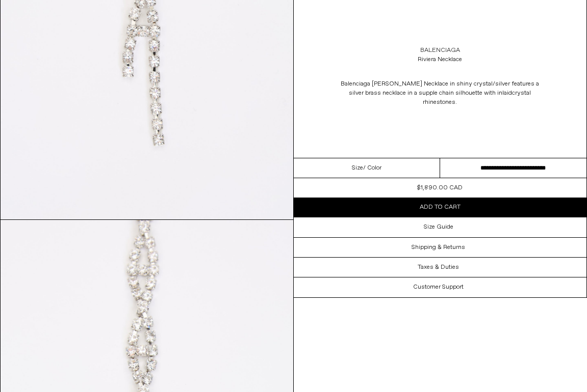 The width and height of the screenshot is (587, 392). What do you see at coordinates (438, 267) in the screenshot?
I see `h3: Taxes & Duties` at bounding box center [438, 267].